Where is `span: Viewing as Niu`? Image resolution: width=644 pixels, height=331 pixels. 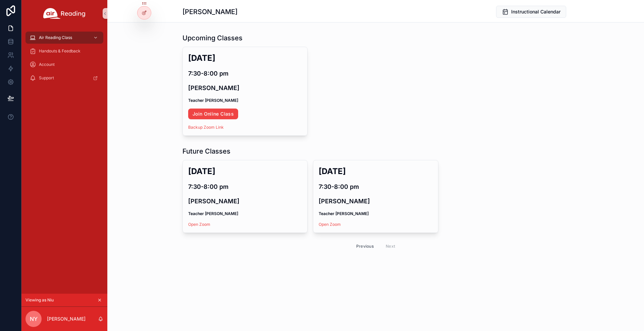
span: Viewing as Niu is located at coordinates (39, 300).